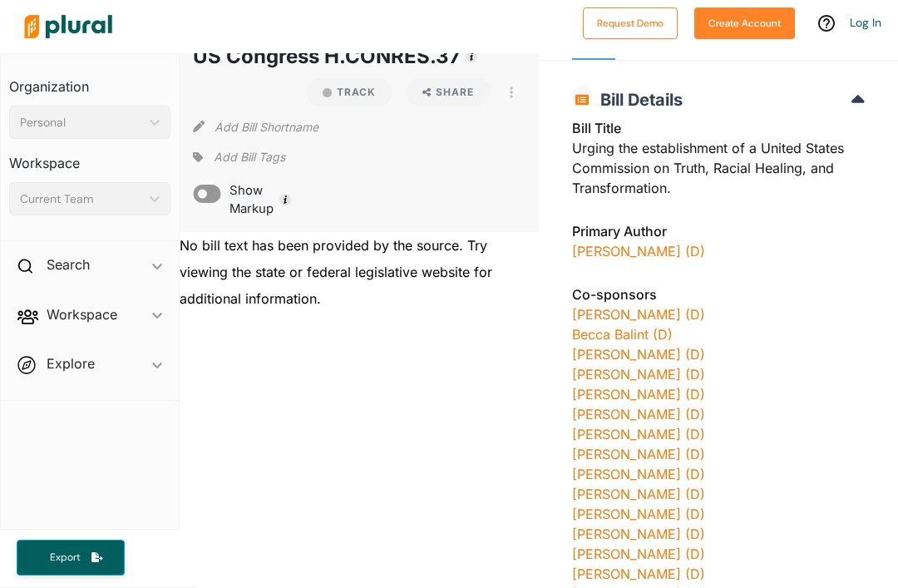 This screenshot has height=588, width=898. What do you see at coordinates (719, 163) in the screenshot?
I see `div: Urging the establishment of a United States Commission on Truth, Racial Healing, and Transformation.` at bounding box center [719, 163].